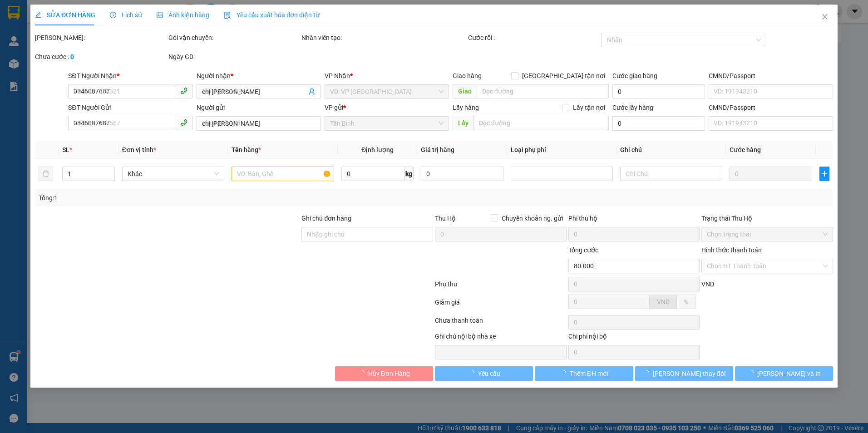 This screenshot has height=433, width=868. What do you see at coordinates (384, 374) in the screenshot?
I see `button: Hủy Đơn Hàng` at bounding box center [384, 374].